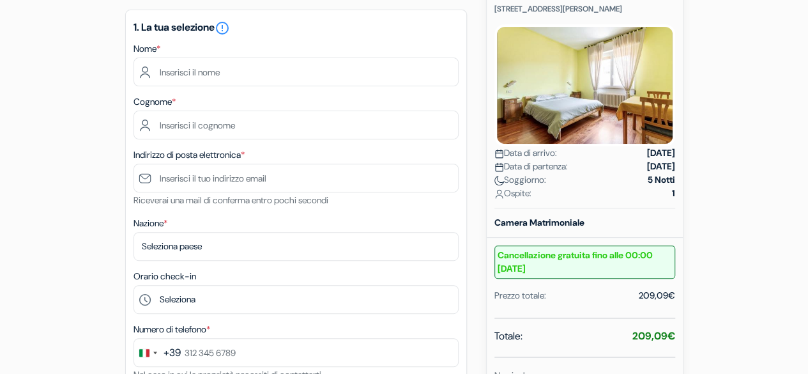 This screenshot has height=374, width=808. What do you see at coordinates (150, 223) in the screenshot?
I see `label: Nazione` at bounding box center [150, 223].